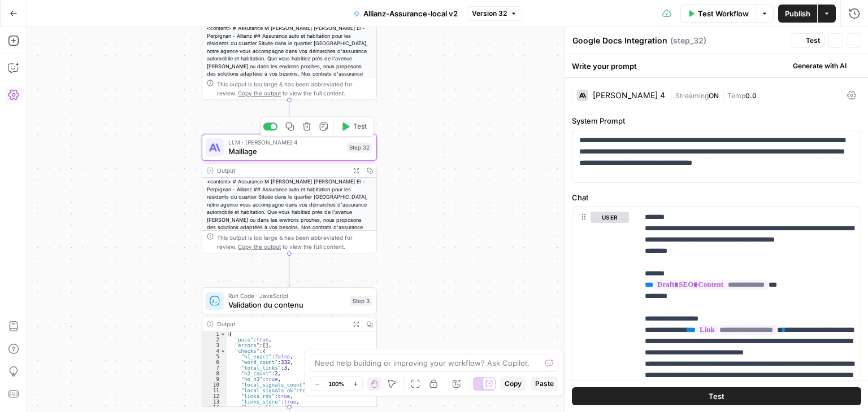 Image resolution: width=868 pixels, height=412 pixels. I want to click on span: Test Workflow, so click(723, 13).